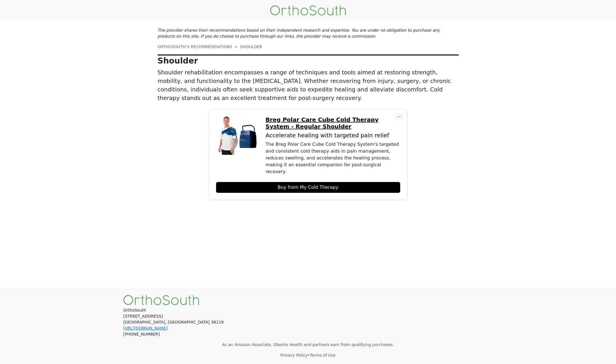  What do you see at coordinates (238, 138) in the screenshot?
I see `img: Breg Polar Care Cube Cold Therapy System - Regular Shoulder` at bounding box center [238, 138].